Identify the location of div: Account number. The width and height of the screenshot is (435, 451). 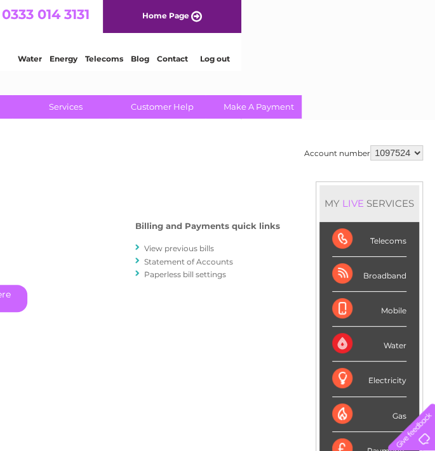
(363, 153).